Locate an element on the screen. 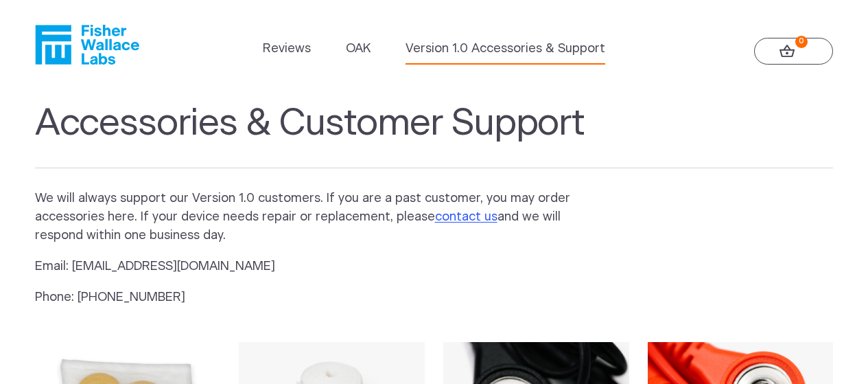 The image size is (868, 384). a: Reviews is located at coordinates (286, 48).